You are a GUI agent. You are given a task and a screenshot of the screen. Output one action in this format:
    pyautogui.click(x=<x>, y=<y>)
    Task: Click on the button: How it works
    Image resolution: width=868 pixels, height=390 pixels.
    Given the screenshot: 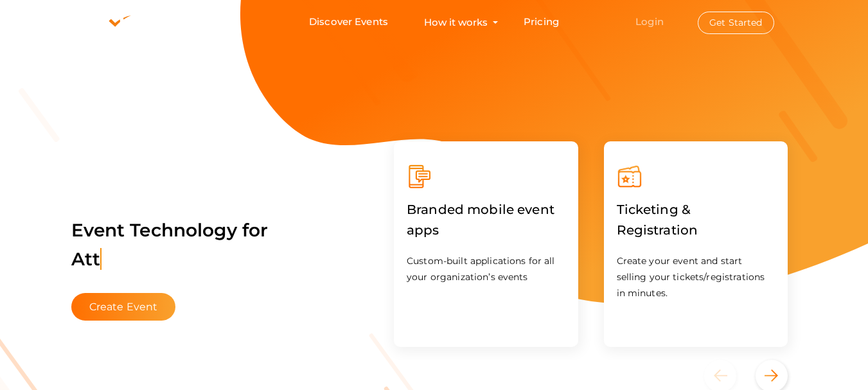 What is the action you would take?
    pyautogui.click(x=456, y=22)
    